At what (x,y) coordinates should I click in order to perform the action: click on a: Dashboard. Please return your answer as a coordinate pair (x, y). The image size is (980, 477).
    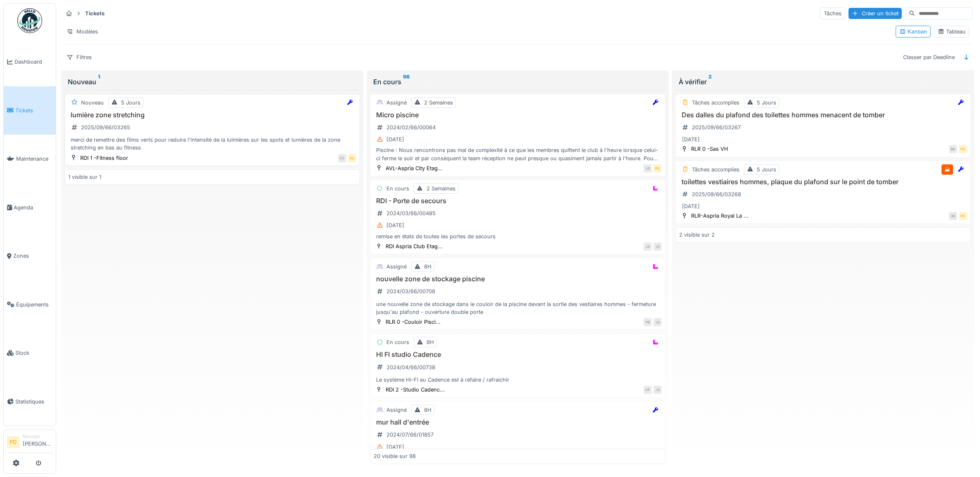
    Looking at the image, I should click on (30, 62).